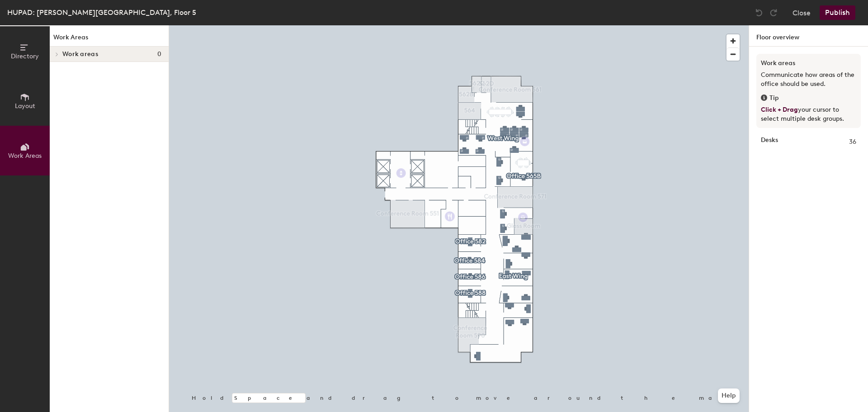 The height and width of the screenshot is (412, 868). What do you see at coordinates (25, 106) in the screenshot?
I see `span: Layout` at bounding box center [25, 106].